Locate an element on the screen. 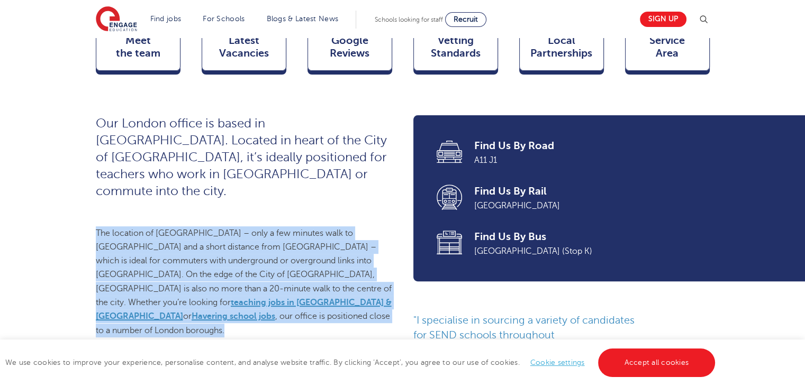 This screenshot has height=386, width=805. span: Meet the team is located at coordinates (138, 47).